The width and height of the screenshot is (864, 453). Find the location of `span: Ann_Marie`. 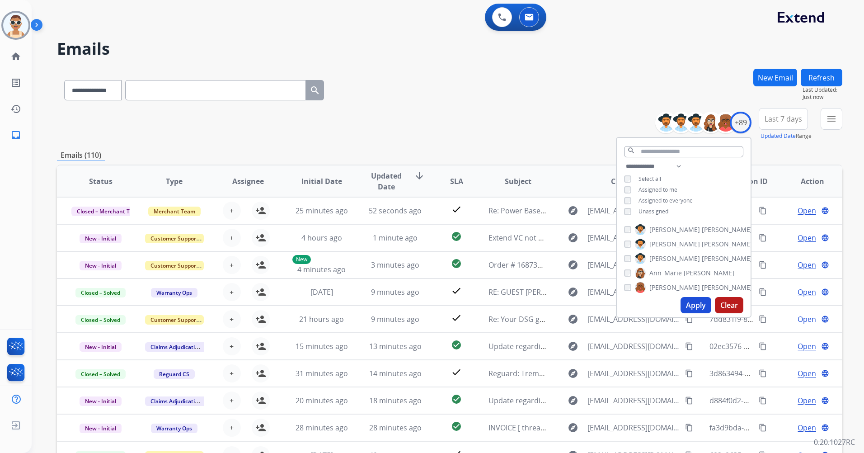

span: Ann_Marie is located at coordinates (666, 273).